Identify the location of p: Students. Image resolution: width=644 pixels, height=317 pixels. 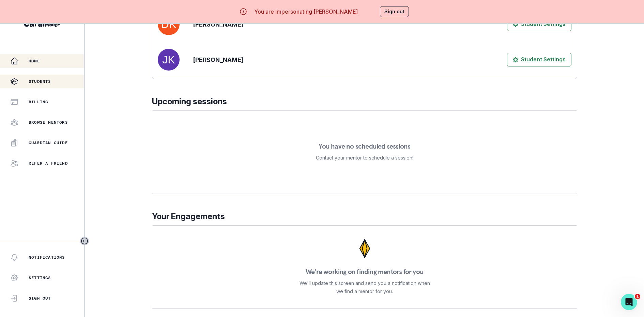
(40, 82).